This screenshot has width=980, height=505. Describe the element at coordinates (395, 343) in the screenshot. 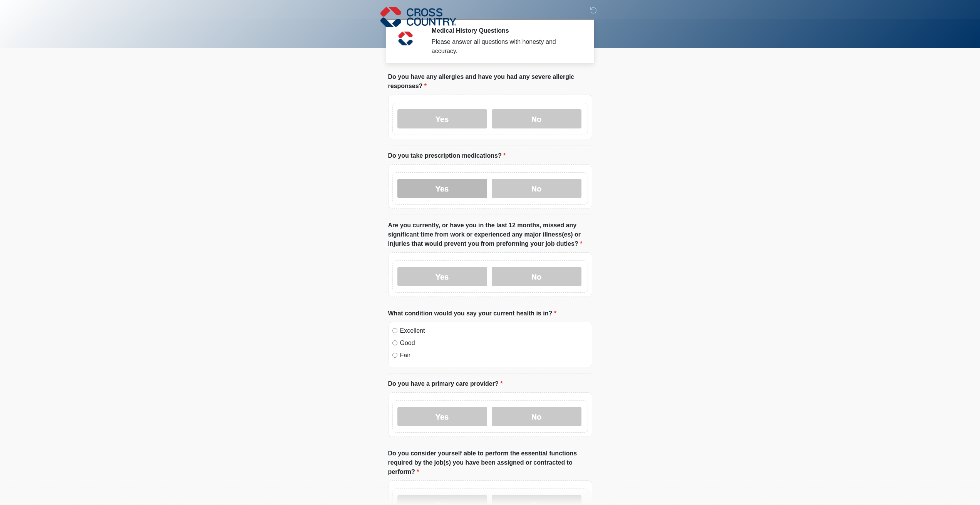

I see `input: Good` at that location.